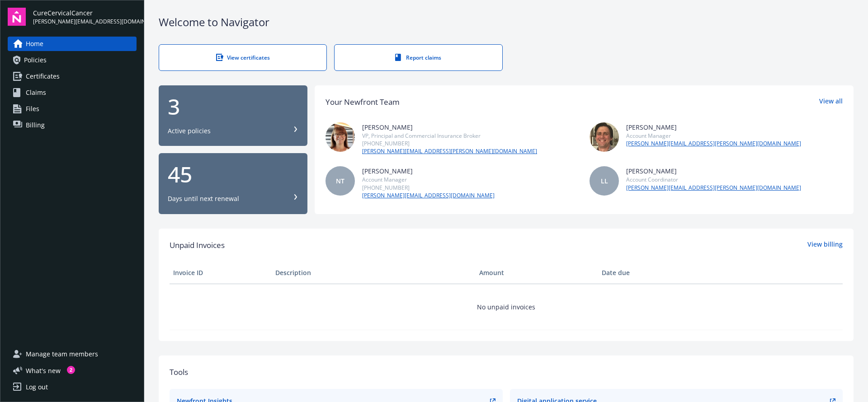 This screenshot has width=868, height=402. I want to click on span: Policies, so click(35, 60).